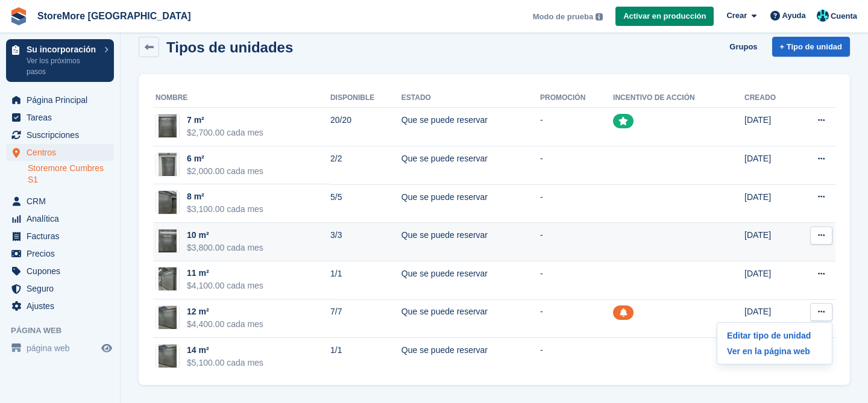  What do you see at coordinates (167, 202) in the screenshot?
I see `img: Screenshot%202025-08-06%20at%206.58.23%E2%80%AFPM.png` at bounding box center [167, 202].